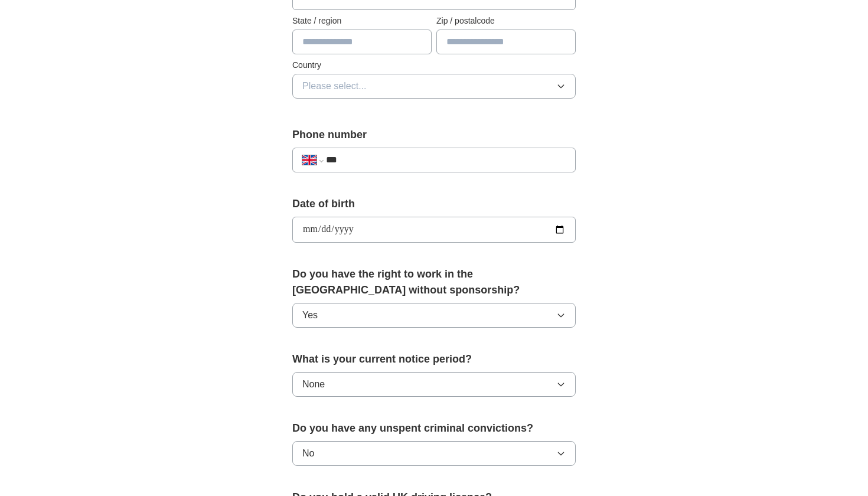 This screenshot has height=496, width=868. What do you see at coordinates (434, 135) in the screenshot?
I see `label: Phone number` at bounding box center [434, 135].